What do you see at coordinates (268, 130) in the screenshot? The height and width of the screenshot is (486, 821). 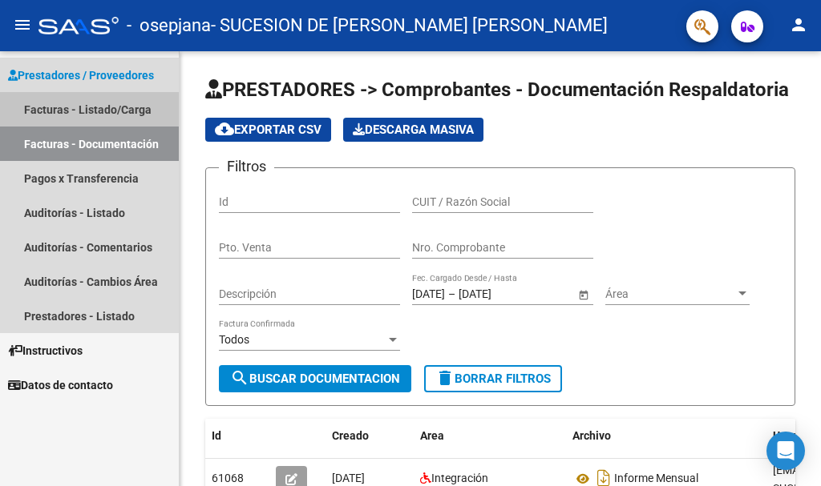 I see `button: Exportar CSV` at bounding box center [268, 130].